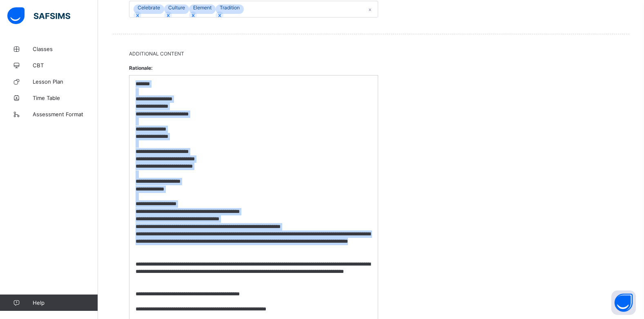 The image size is (644, 319). What do you see at coordinates (253, 67) in the screenshot?
I see `span: Rationale:` at bounding box center [253, 67].